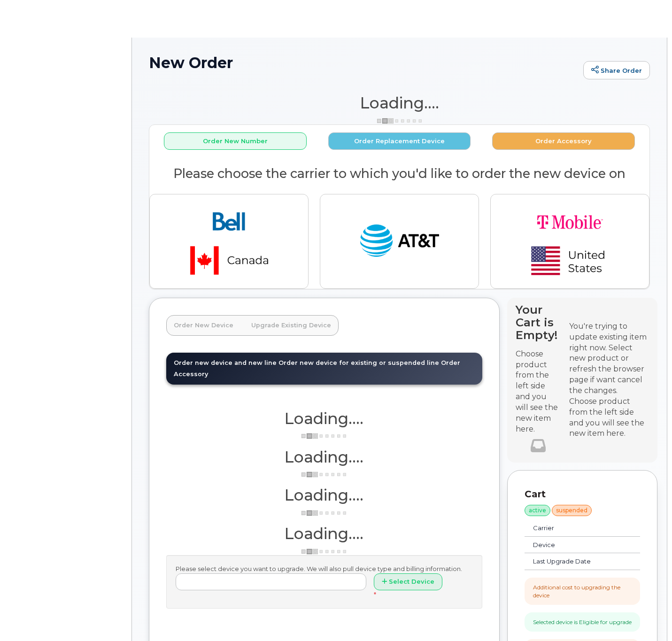 The height and width of the screenshot is (641, 672). Describe the element at coordinates (570, 241) in the screenshot. I see `img: t-mobile-78392d334a420d5b7f0e63d4fa81f6287a21d394dc80d677554bb55bbab1186f.png` at that location.